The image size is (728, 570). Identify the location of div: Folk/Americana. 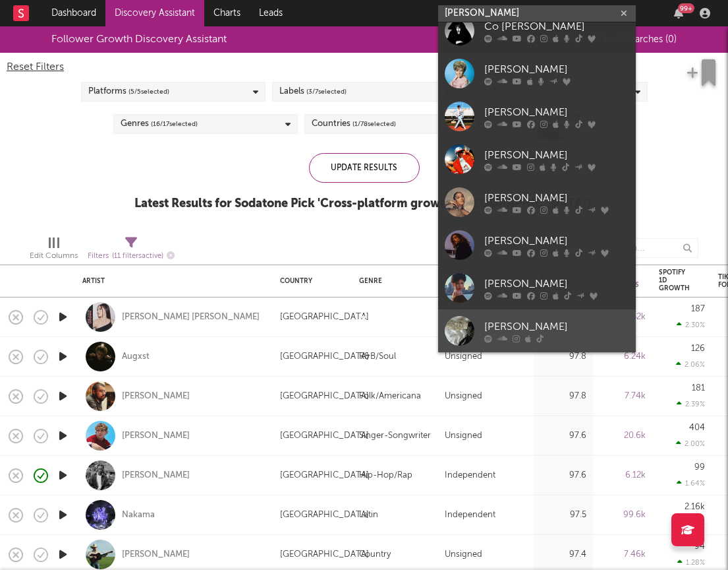
(390, 396).